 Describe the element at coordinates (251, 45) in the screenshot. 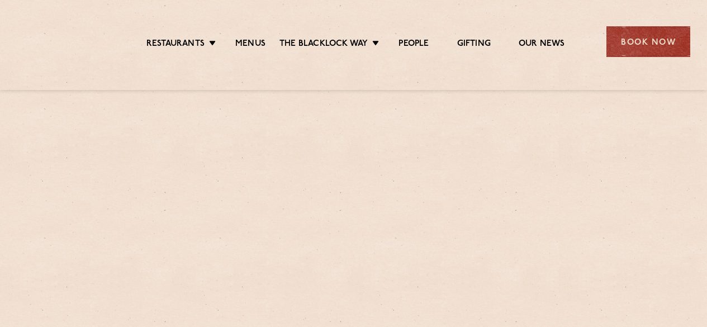

I see `a: Menus` at that location.